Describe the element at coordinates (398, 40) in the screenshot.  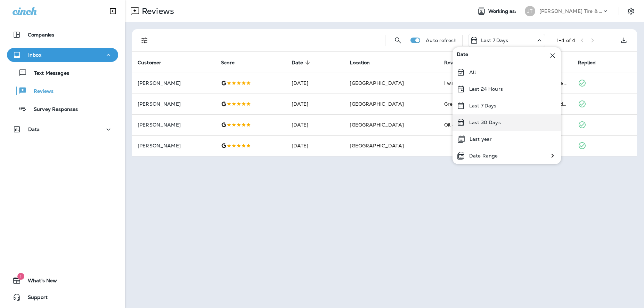
I see `button: Search Reviews` at that location.